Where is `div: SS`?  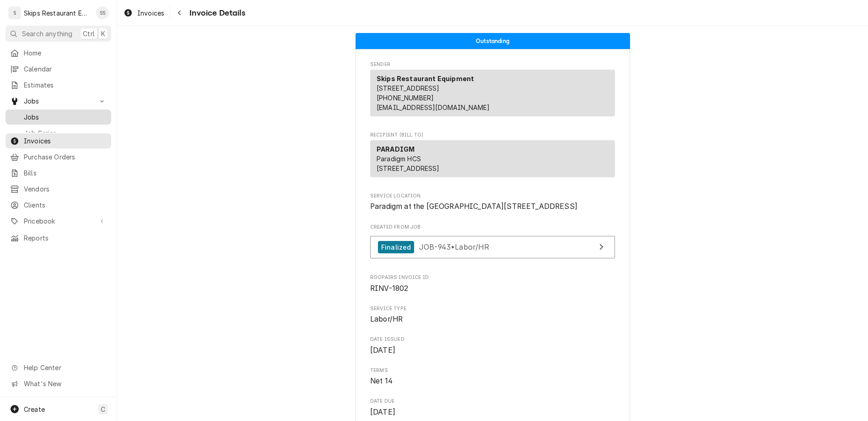 div: SS is located at coordinates (103, 13).